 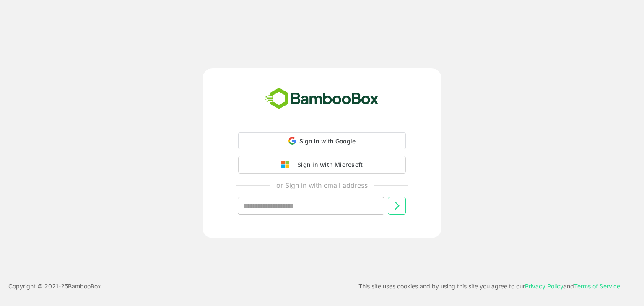 What do you see at coordinates (287, 165) in the screenshot?
I see `img: google` at bounding box center [287, 165].